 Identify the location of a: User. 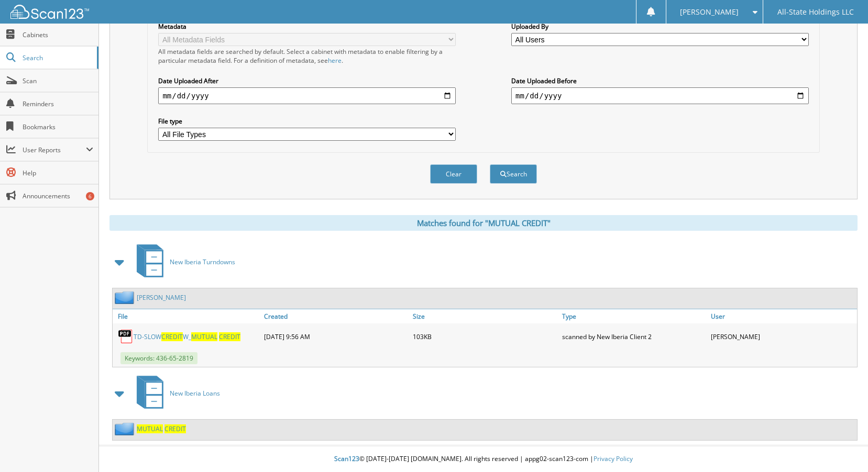
(782, 316).